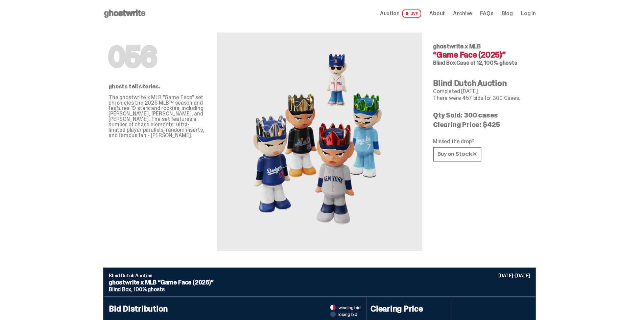 Image resolution: width=644 pixels, height=320 pixels. Describe the element at coordinates (482, 55) in the screenshot. I see `h4: “Game Face (2025)”` at that location.